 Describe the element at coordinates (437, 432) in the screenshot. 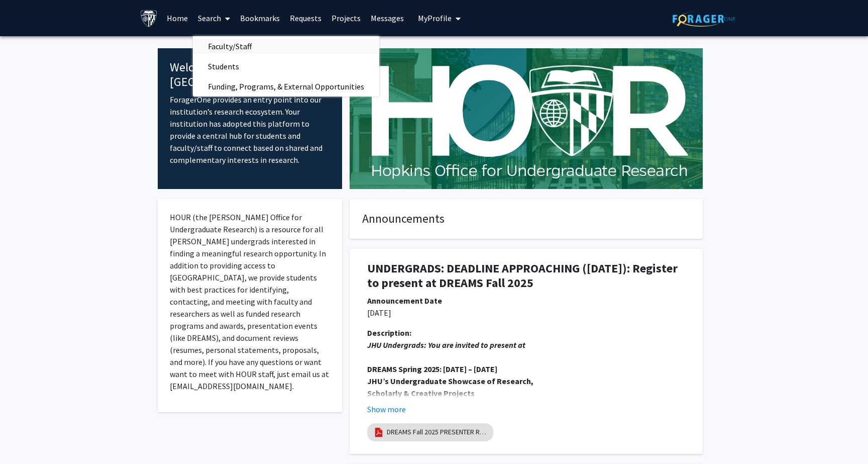

I see `a: DREAMS Fall 2025 PRESENTER Registration` at that location.